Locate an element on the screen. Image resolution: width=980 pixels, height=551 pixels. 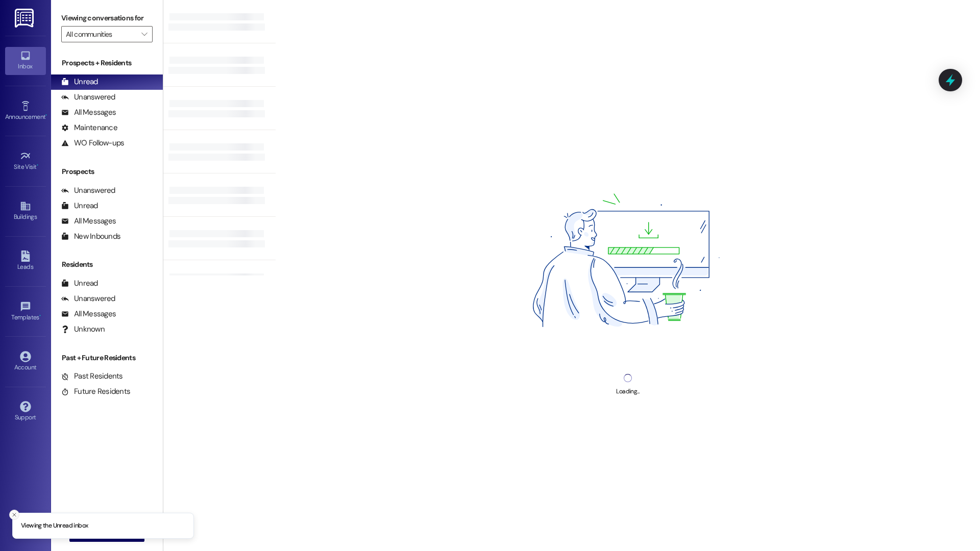
div: Past Residents is located at coordinates (92, 376).